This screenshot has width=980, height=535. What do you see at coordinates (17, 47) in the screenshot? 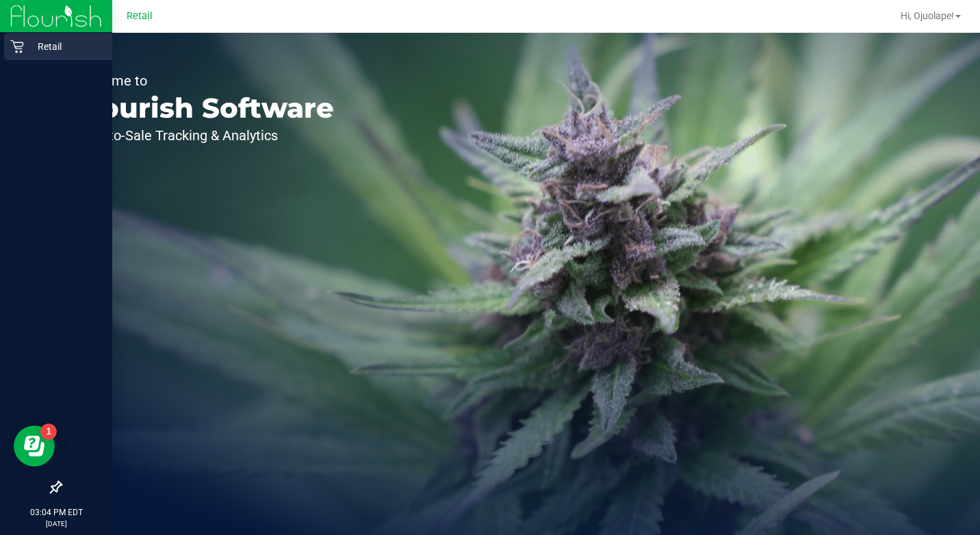
I see `inline-svg: Retail` at bounding box center [17, 47].